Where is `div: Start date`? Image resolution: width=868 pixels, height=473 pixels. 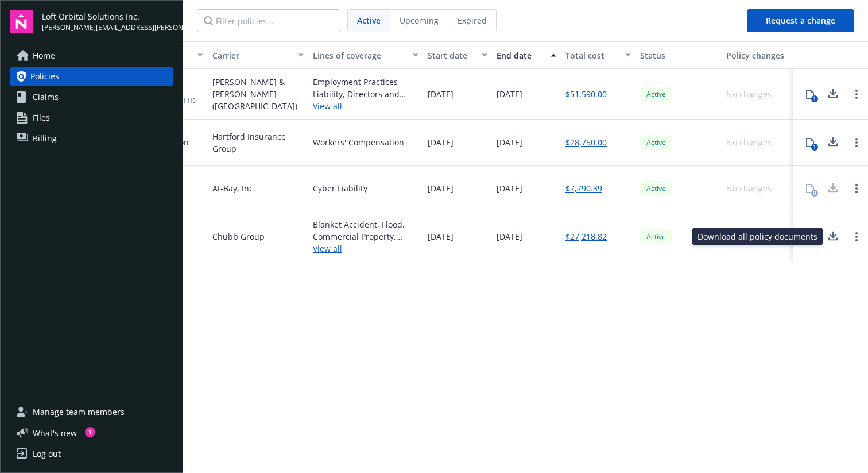 div: Start date is located at coordinates (451, 55).